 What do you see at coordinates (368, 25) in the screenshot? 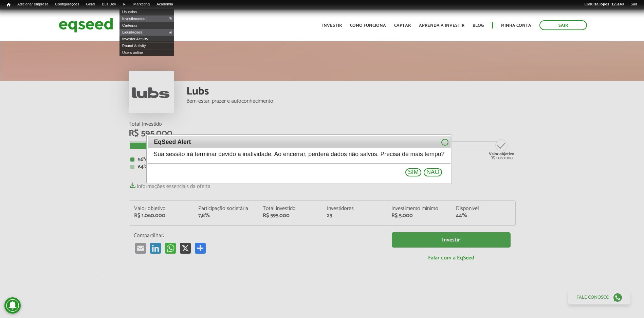
I see `a: Como funciona` at bounding box center [368, 25].